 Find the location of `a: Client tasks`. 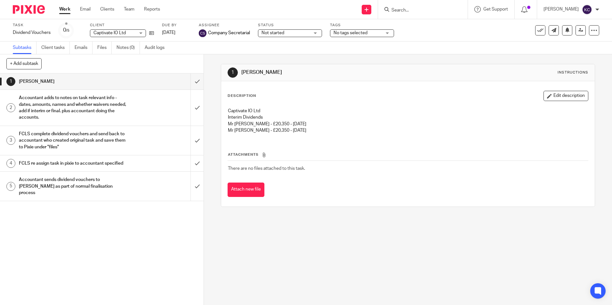

a: Client tasks is located at coordinates (55, 48).